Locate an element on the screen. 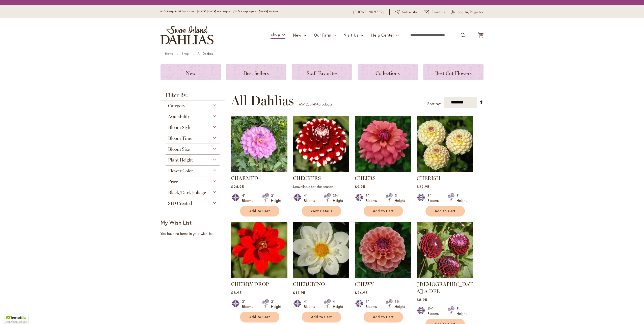 This screenshot has height=324, width=644. a: View Details is located at coordinates (322, 210).